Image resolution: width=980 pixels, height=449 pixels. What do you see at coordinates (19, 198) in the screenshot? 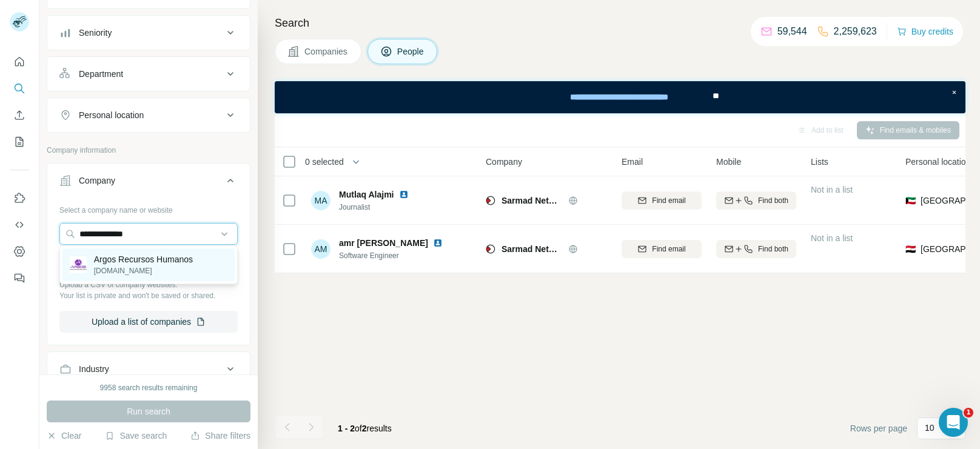
I see `button: Use Surfe on LinkedIn` at bounding box center [19, 198].